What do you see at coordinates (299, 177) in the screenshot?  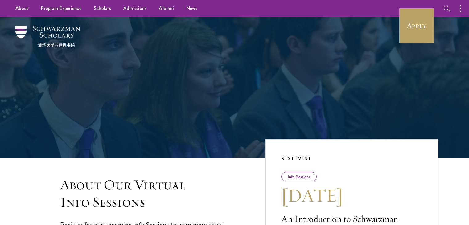 I see `div: Info Sessions` at bounding box center [299, 177].